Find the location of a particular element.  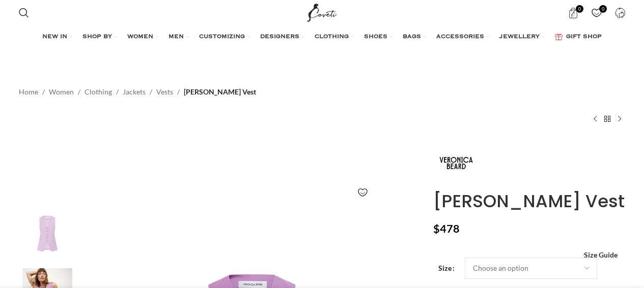

div: Search is located at coordinates (24, 13).